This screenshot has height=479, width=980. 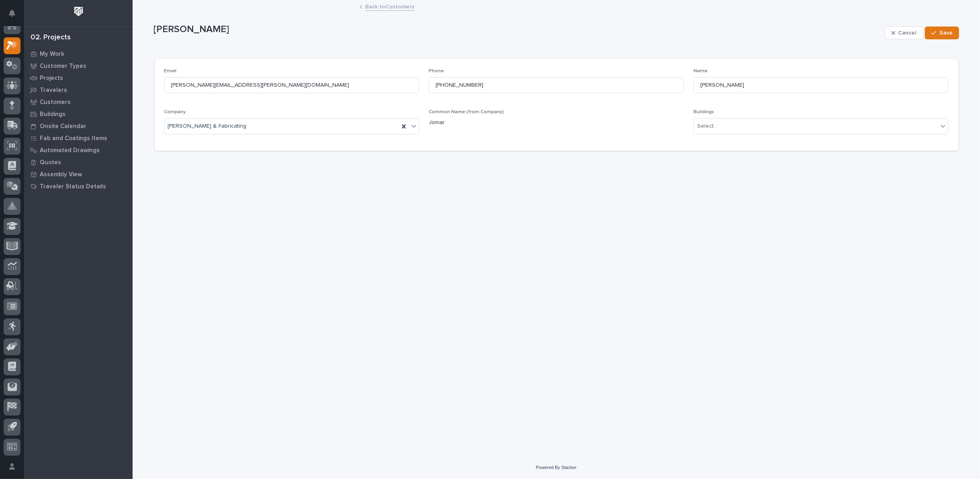 I want to click on p: Projects, so click(x=52, y=79).